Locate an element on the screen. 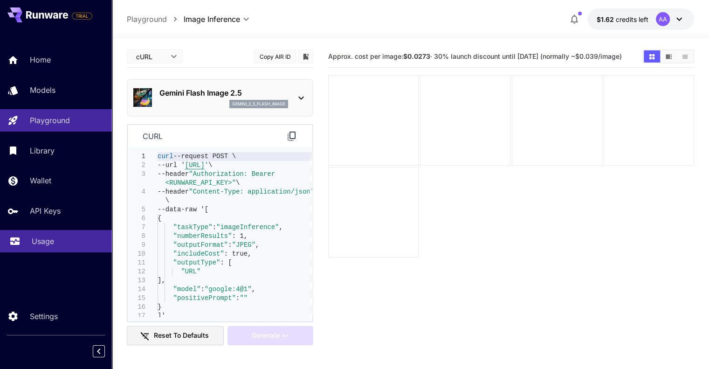 Image resolution: width=709 pixels, height=369 pixels. div: 5 is located at coordinates (137, 209).